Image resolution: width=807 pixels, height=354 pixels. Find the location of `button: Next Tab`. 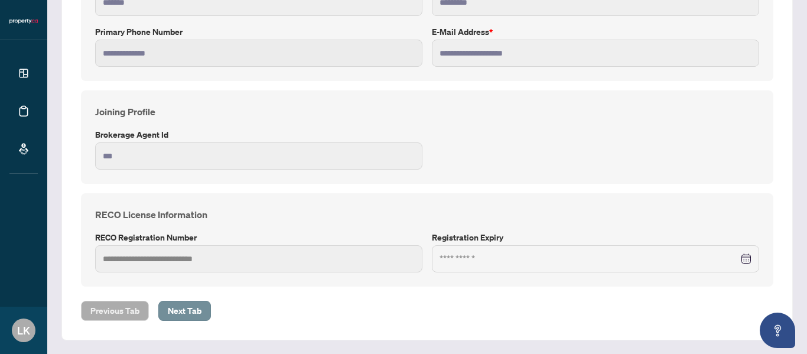

button: Next Tab is located at coordinates (184, 311).